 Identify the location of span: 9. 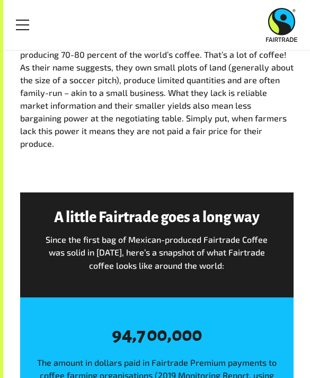
(117, 335).